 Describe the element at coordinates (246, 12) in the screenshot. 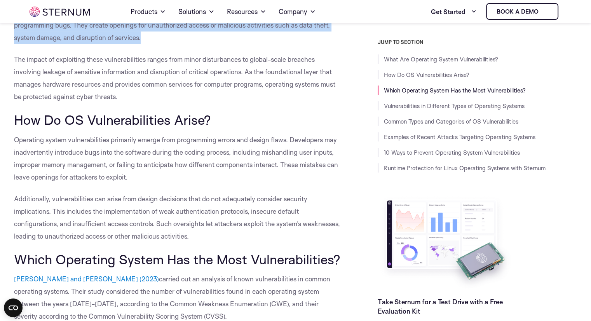

I see `a: Resources` at that location.